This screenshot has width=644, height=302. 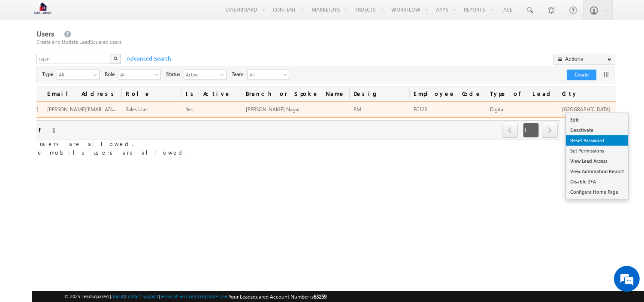 What do you see at coordinates (201, 74) in the screenshot?
I see `span: Active` at bounding box center [201, 74].